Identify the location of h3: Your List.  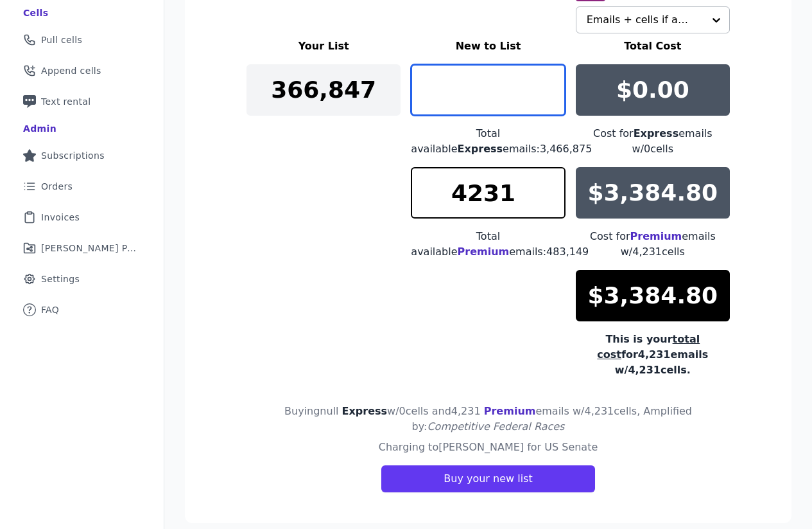
(324, 46).